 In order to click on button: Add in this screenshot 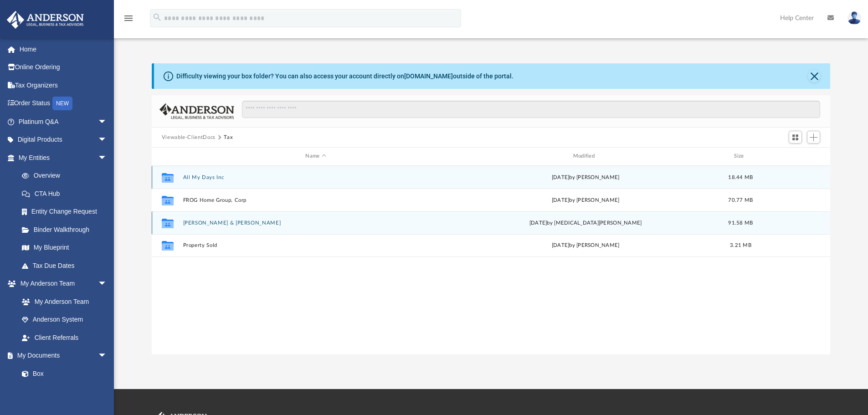, I will do `click(814, 137)`.